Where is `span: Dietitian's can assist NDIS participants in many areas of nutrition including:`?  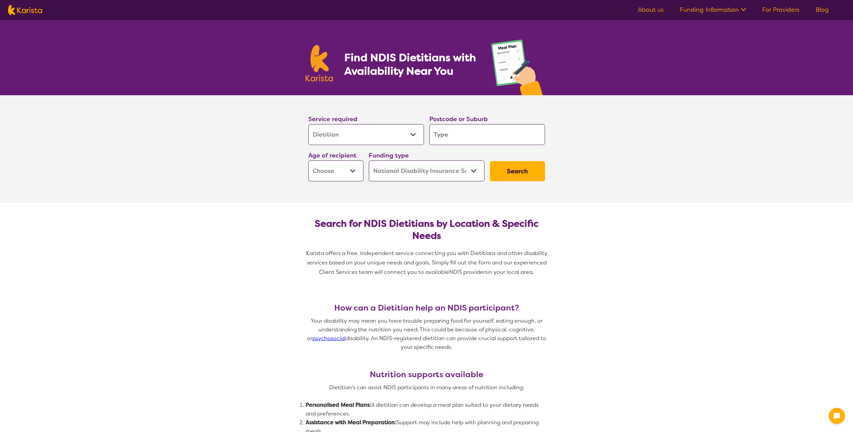
span: Dietitian's can assist NDIS participants in many areas of nutrition including: is located at coordinates (427, 387).